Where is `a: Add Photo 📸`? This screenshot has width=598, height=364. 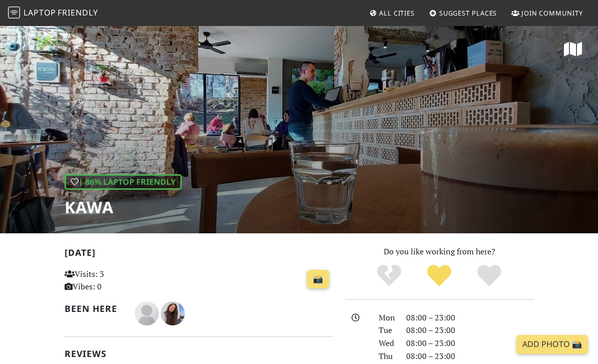 a: Add Photo 📸 is located at coordinates (552, 344).